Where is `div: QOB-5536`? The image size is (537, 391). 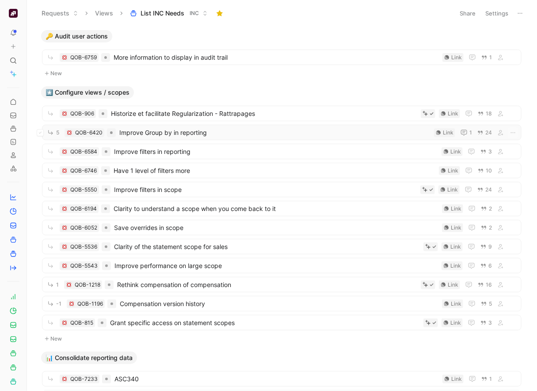
div: QOB-5536 is located at coordinates (84, 247).